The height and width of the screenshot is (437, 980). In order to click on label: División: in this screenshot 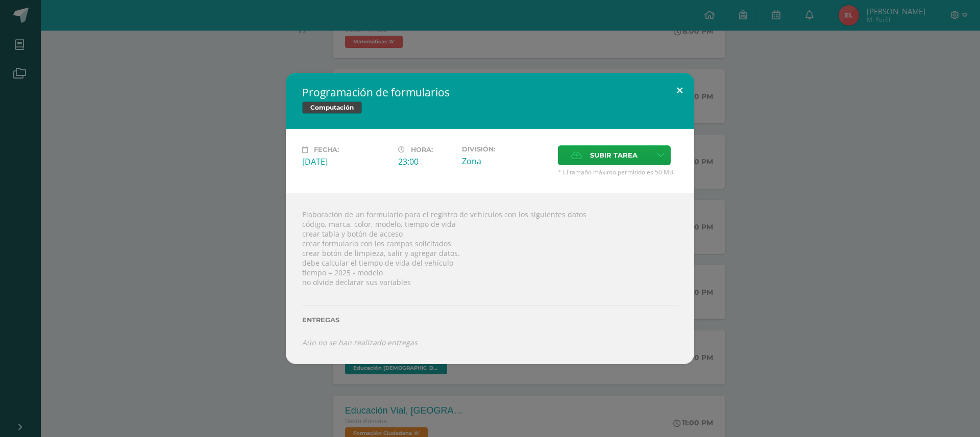, I will do `click(506, 149)`.